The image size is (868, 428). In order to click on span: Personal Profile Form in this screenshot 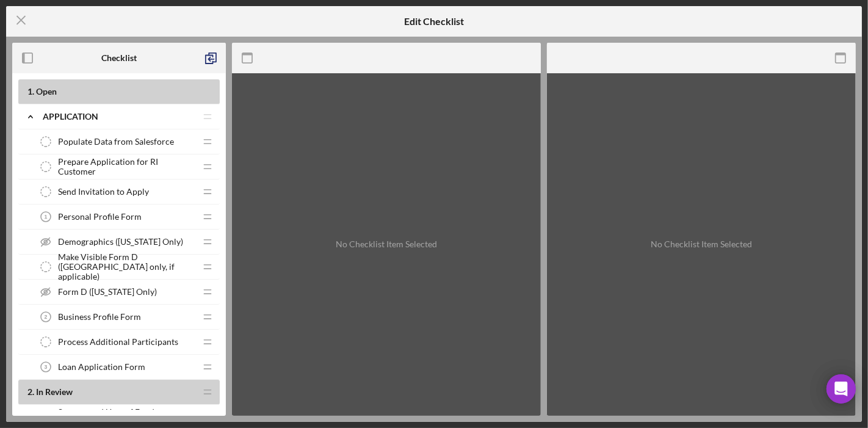, I will do `click(100, 217)`.